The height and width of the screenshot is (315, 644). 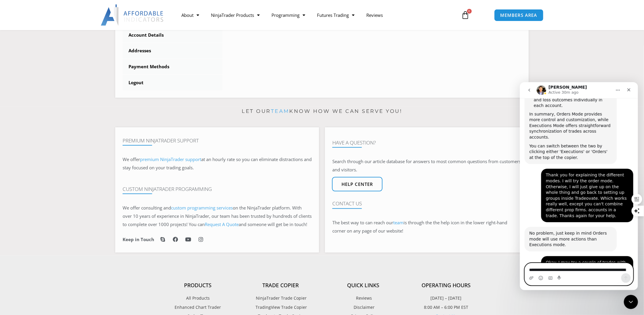 What do you see at coordinates (51, 70) in the screenshot?
I see `div: You can switch between the two by clicking either 'Executions' or 'Orders' at the top of the copier.` at bounding box center [51, 70].